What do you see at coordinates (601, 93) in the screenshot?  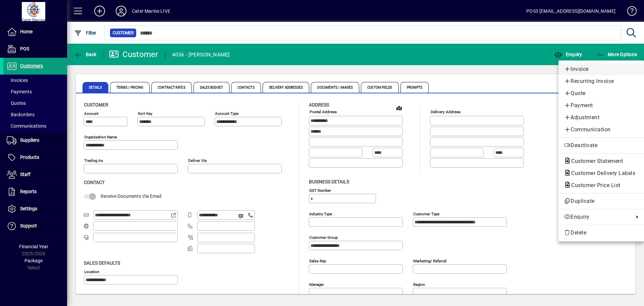 I see `span: Quote` at bounding box center [601, 93].